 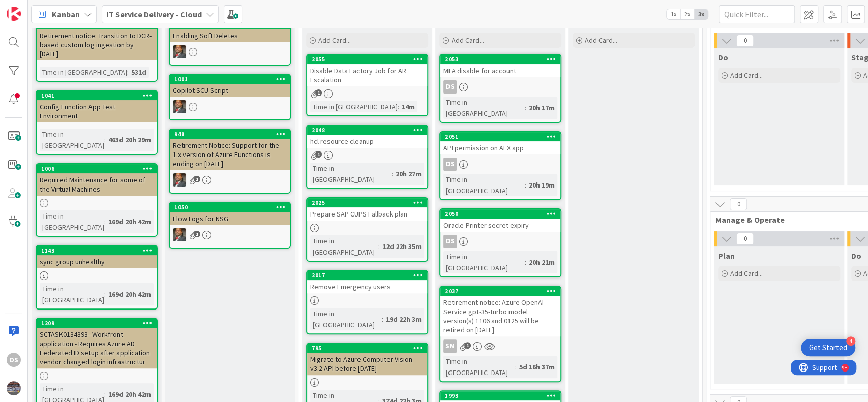 What do you see at coordinates (500, 226) in the screenshot?
I see `div: Oracle-Printer secret expiry` at bounding box center [500, 226].